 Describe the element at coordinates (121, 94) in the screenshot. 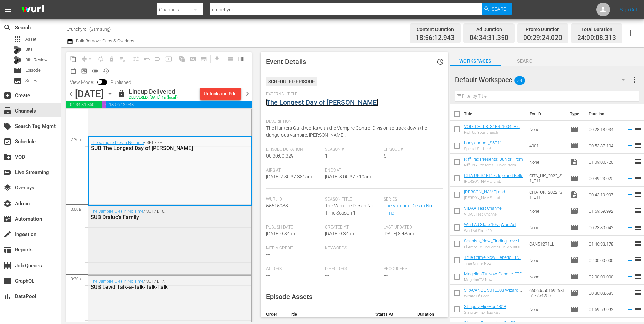

I see `span: lock` at that location.